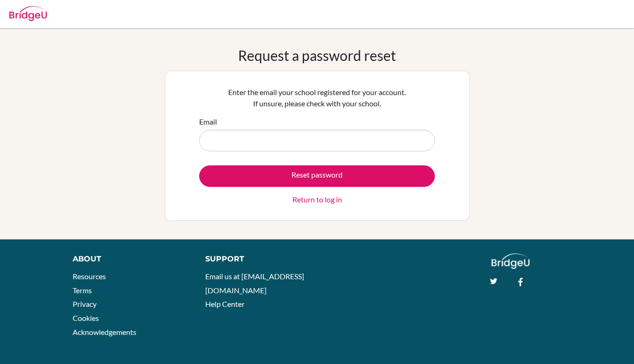 The height and width of the screenshot is (364, 634). I want to click on a: Return to log in, so click(317, 200).